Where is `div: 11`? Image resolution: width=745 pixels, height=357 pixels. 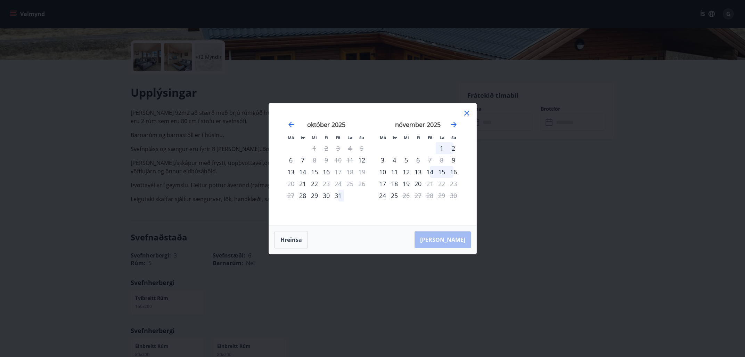 div: 11 is located at coordinates (394, 172).